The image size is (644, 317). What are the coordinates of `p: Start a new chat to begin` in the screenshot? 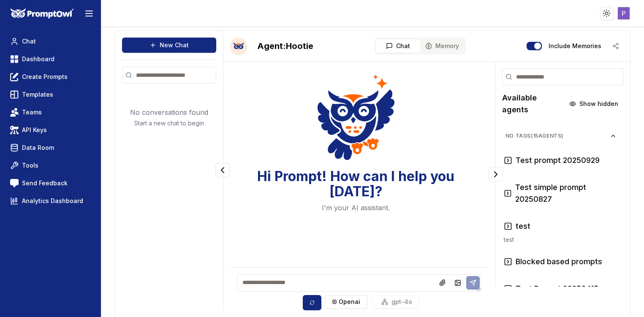 It's located at (169, 123).